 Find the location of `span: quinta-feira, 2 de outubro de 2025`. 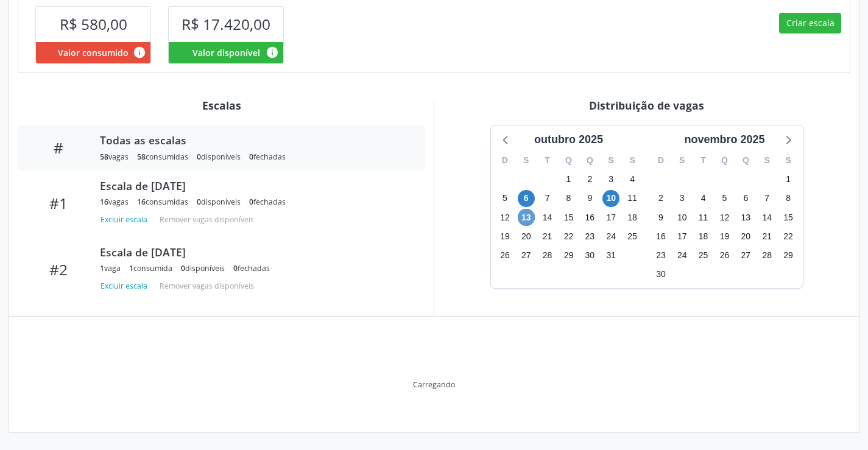

span: quinta-feira, 2 de outubro de 2025 is located at coordinates (590, 180).